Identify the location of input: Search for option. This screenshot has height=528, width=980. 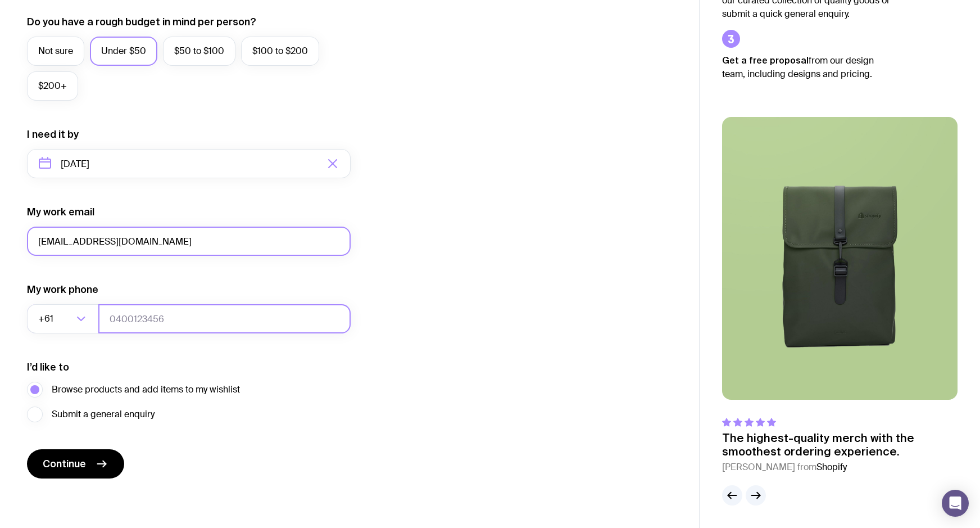
(64, 319).